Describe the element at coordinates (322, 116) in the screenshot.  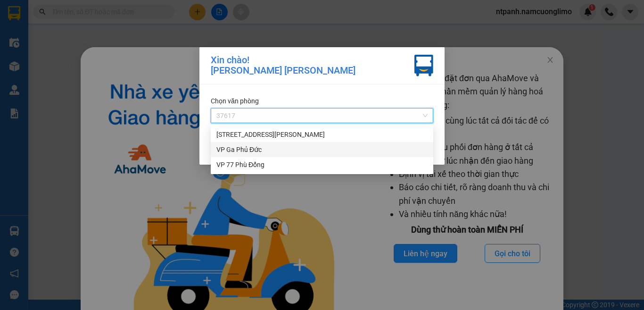
I see `span: 37617` at that location.